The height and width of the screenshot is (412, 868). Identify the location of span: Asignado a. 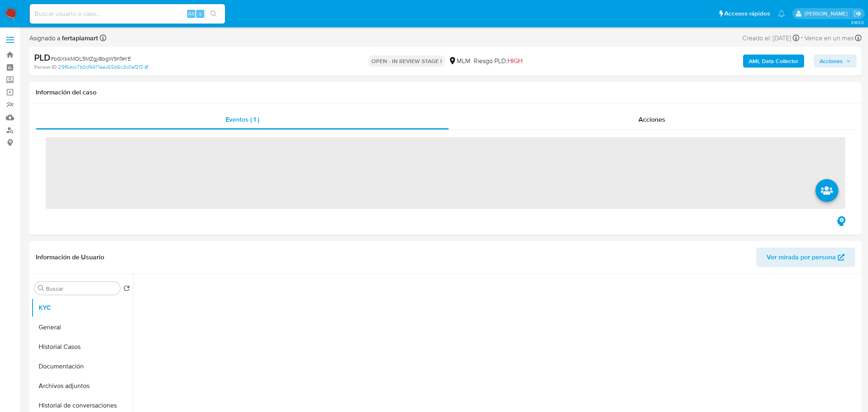
(63, 38).